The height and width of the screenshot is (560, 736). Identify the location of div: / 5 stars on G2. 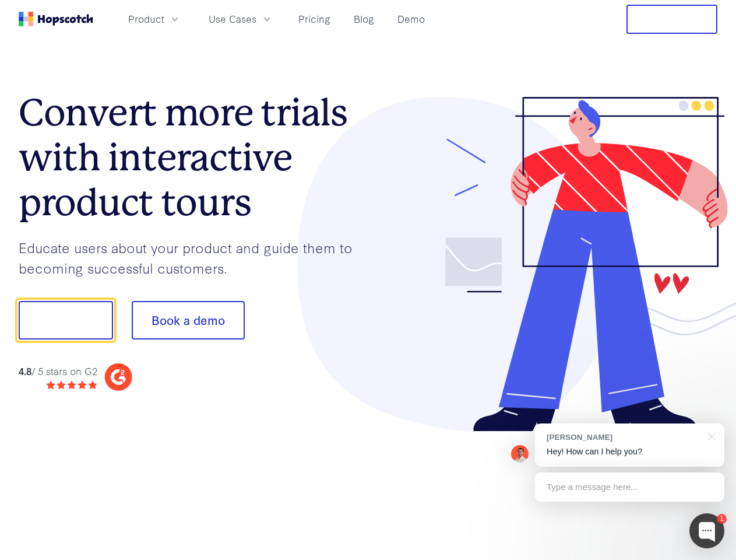
(57, 371).